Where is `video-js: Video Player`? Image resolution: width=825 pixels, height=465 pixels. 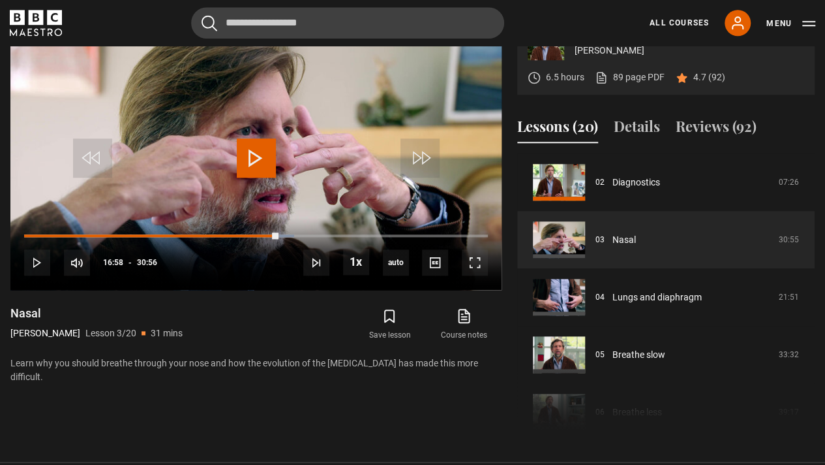 video-js: Video Player is located at coordinates (256, 151).